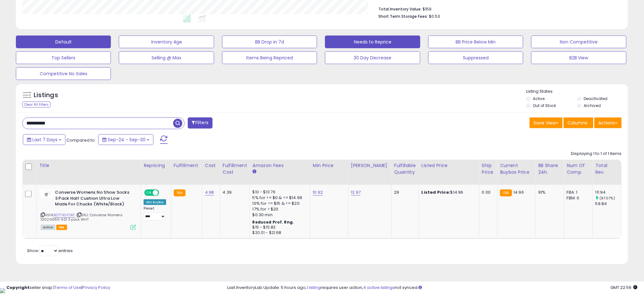 The width and height of the screenshot is (644, 294). What do you see at coordinates (578, 169) in the screenshot?
I see `div: Num of Comp.` at bounding box center [578, 169].